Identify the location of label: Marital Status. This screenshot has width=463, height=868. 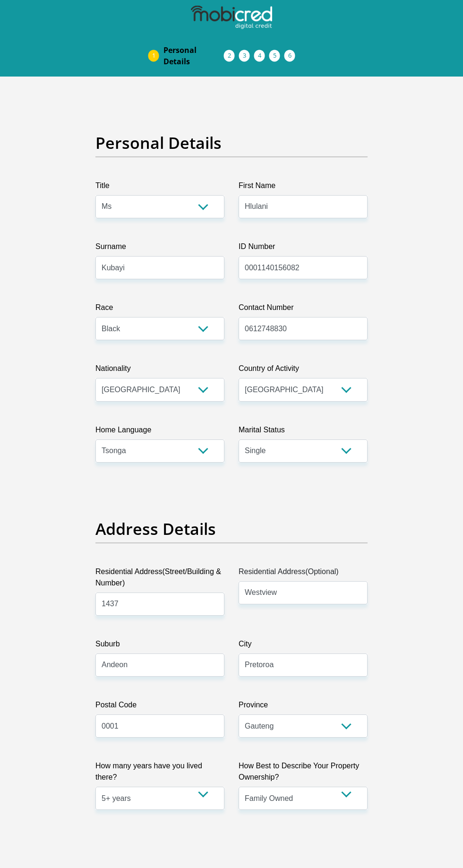
(303, 432).